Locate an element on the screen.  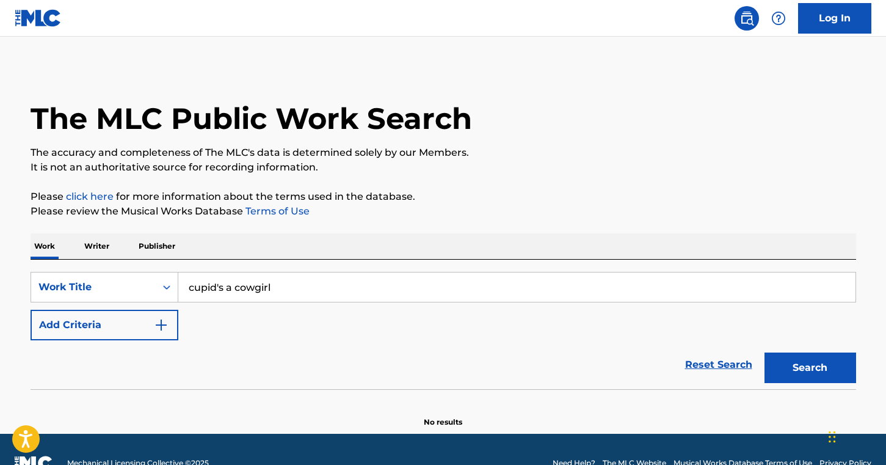
button: Add Criteria is located at coordinates (104, 325).